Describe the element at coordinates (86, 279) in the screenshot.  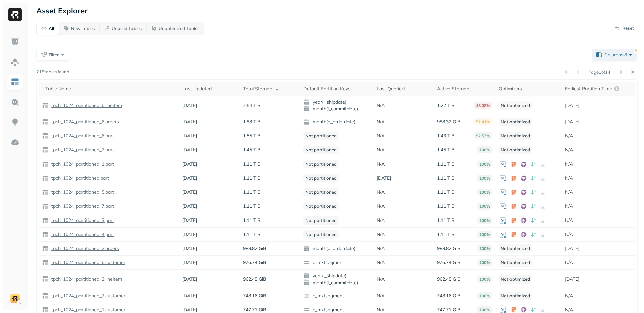
I see `p: tpch_1024_partitioned_2.lineitem` at that location.